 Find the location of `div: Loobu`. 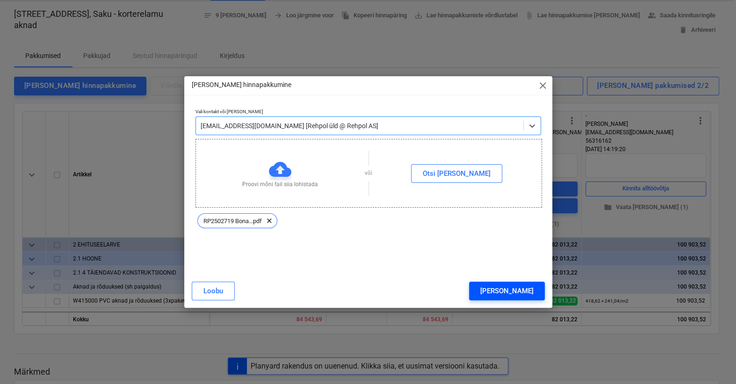

div: Loobu is located at coordinates (213, 291).